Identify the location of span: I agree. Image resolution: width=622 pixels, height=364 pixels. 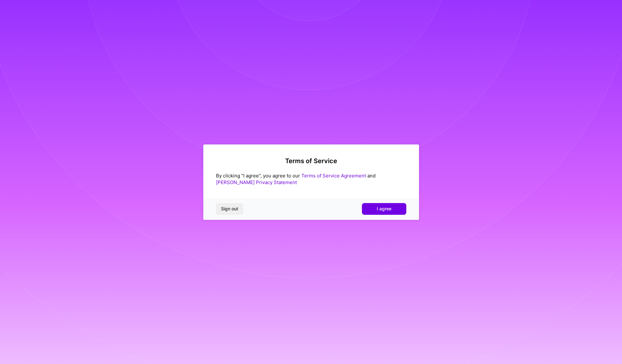
(384, 208).